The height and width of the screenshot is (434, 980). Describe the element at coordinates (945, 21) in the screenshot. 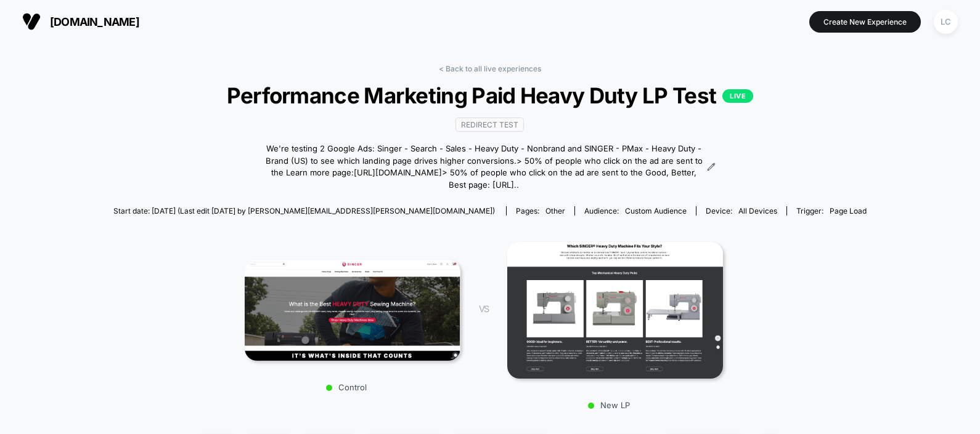

I see `div: LC` at that location.